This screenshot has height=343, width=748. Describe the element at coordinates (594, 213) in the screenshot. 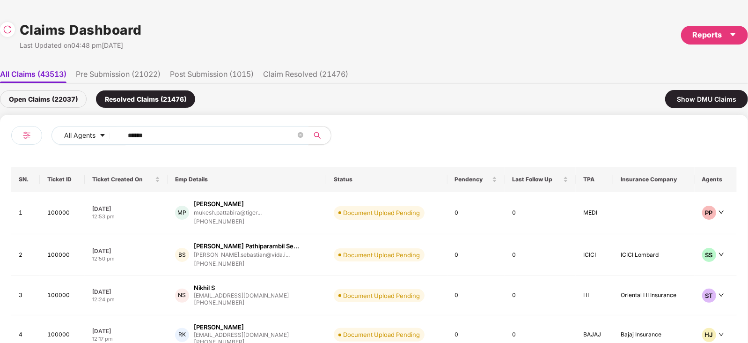

I see `td: MEDI` at that location.